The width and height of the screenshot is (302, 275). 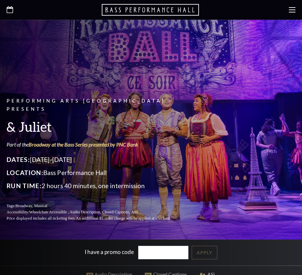 I want to click on label: I have a promo code, so click(x=109, y=252).